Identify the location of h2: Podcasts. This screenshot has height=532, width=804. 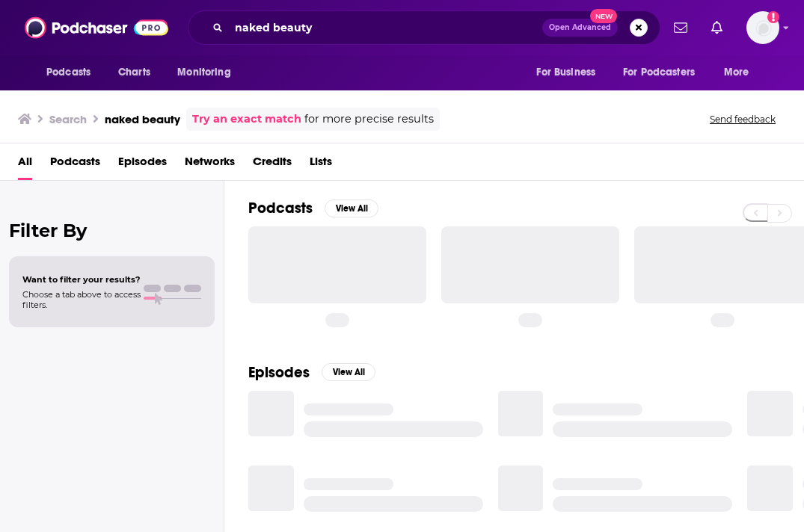
(281, 208).